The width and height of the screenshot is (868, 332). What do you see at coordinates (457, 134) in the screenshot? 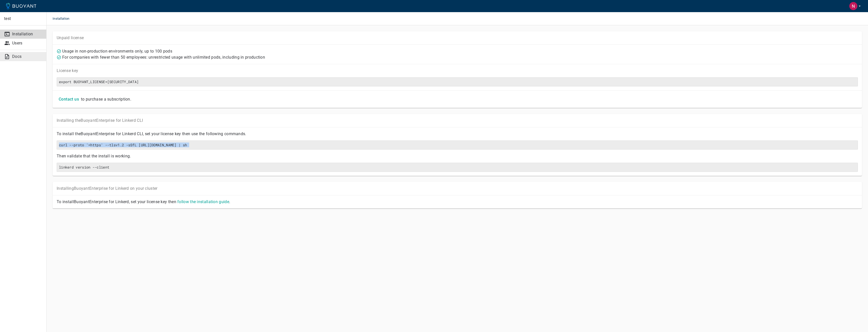
I see `p: To install the Buoyant Enterprise for Linkerd CLI, set your license key then use the following co...` at bounding box center [457, 134].